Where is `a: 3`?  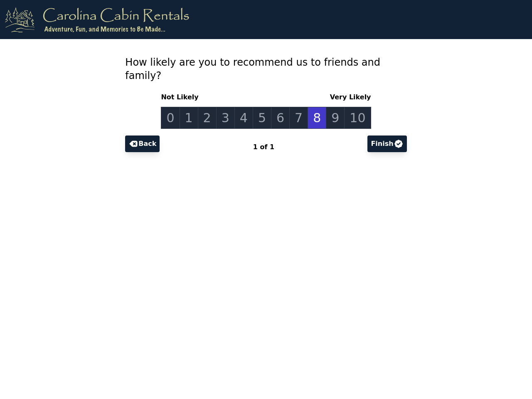 a: 3 is located at coordinates (225, 118).